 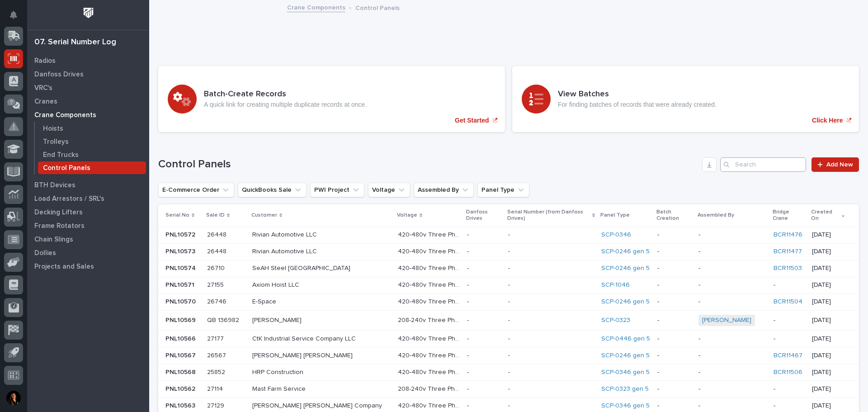 What do you see at coordinates (285, 104) in the screenshot?
I see `p: A quick link for creating multiple duplicate records at once.` at bounding box center [285, 104].